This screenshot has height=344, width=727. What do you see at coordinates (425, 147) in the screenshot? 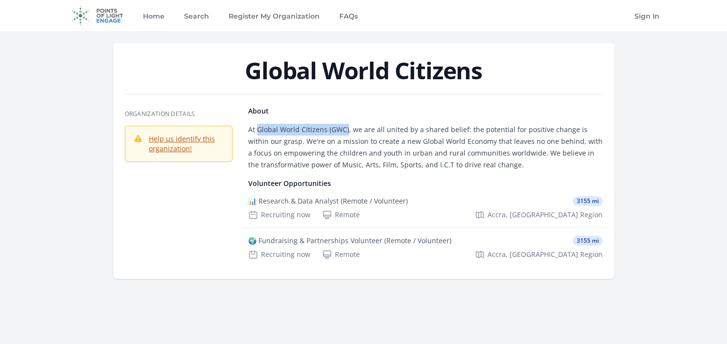
I see `p: At Global World Citizens (GWC), we are all united by a shared belief: the potential for positive ...` at bounding box center [425, 147].